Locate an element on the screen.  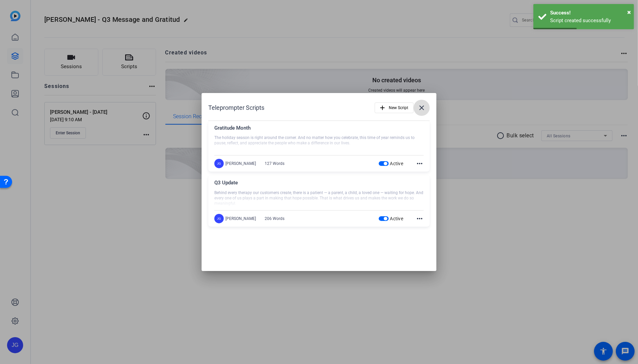
button: Close is located at coordinates (629, 12).